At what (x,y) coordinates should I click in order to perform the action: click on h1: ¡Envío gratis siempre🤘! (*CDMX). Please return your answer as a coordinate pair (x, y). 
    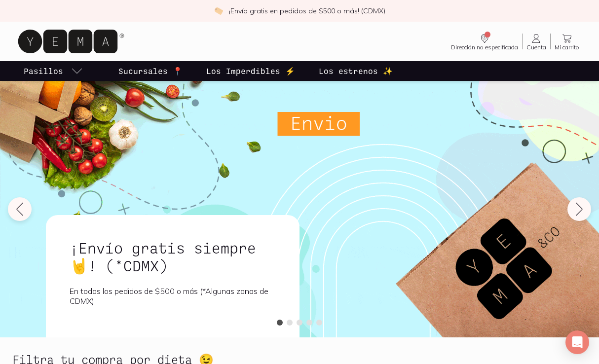
    Looking at the image, I should click on (173, 256).